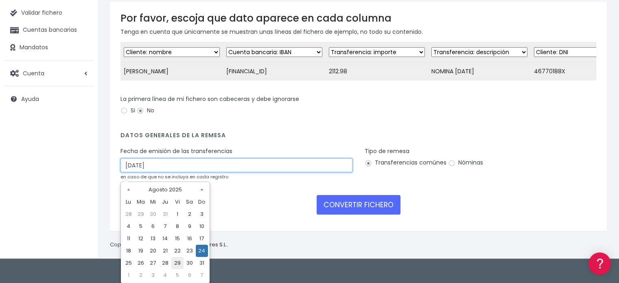 The width and height of the screenshot is (619, 283). What do you see at coordinates (190, 251) in the screenshot?
I see `td: 23` at bounding box center [190, 251].